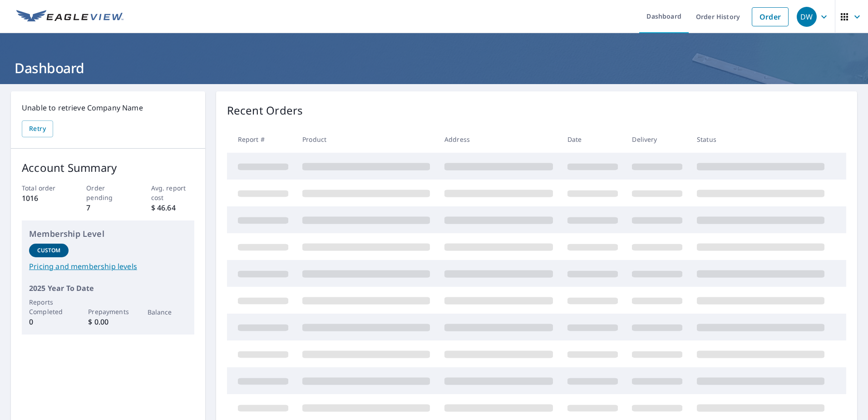 The image size is (868, 420). Describe the element at coordinates (108, 208) in the screenshot. I see `p: 7` at that location.